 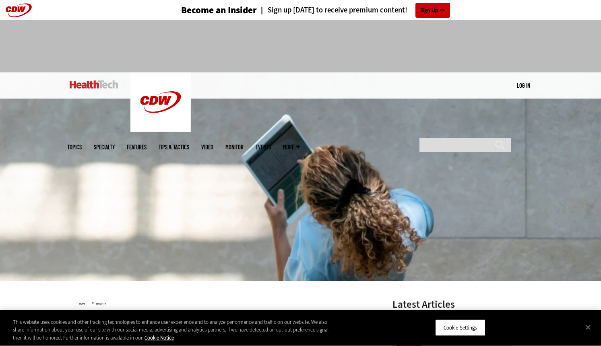 What do you see at coordinates (460, 328) in the screenshot?
I see `button: Cookie Settings` at bounding box center [460, 328].